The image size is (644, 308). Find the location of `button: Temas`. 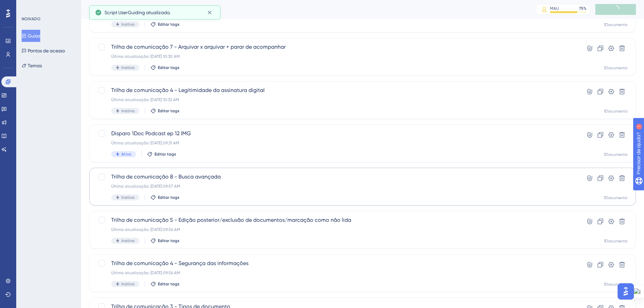

button: Temas is located at coordinates (32, 66).